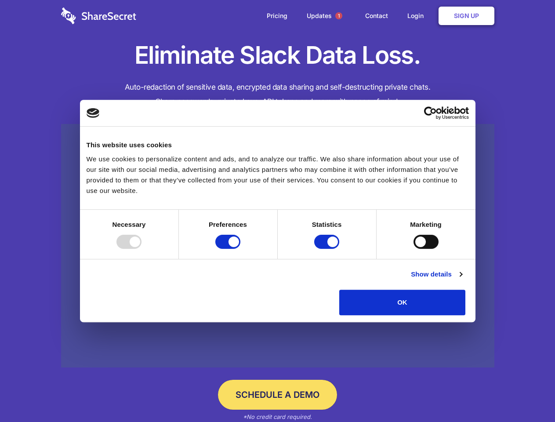 This screenshot has width=555, height=422. I want to click on a: Pricing, so click(277, 16).